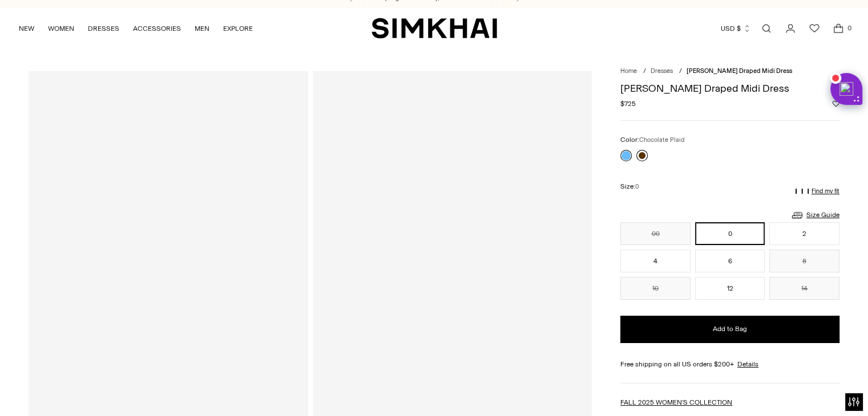 The width and height of the screenshot is (868, 416). What do you see at coordinates (157, 28) in the screenshot?
I see `a: ACCESSORIES` at bounding box center [157, 28].